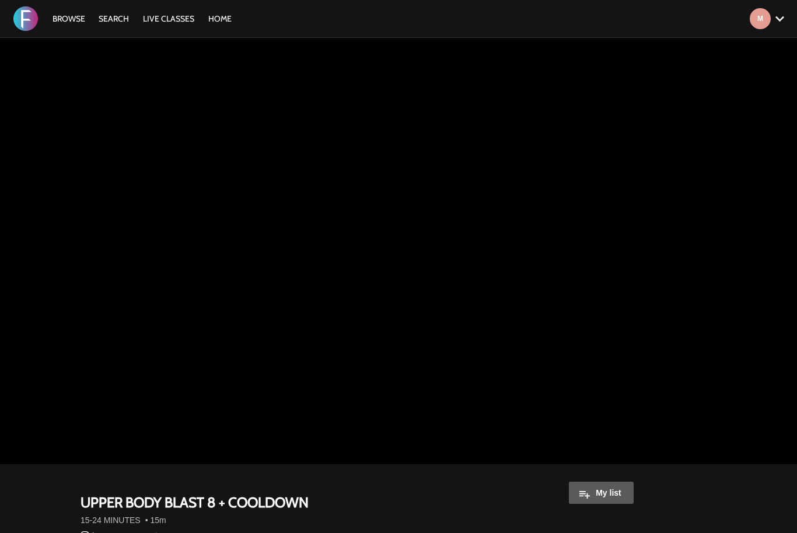 The image size is (797, 533). Describe the element at coordinates (69, 19) in the screenshot. I see `a: Browse` at that location.